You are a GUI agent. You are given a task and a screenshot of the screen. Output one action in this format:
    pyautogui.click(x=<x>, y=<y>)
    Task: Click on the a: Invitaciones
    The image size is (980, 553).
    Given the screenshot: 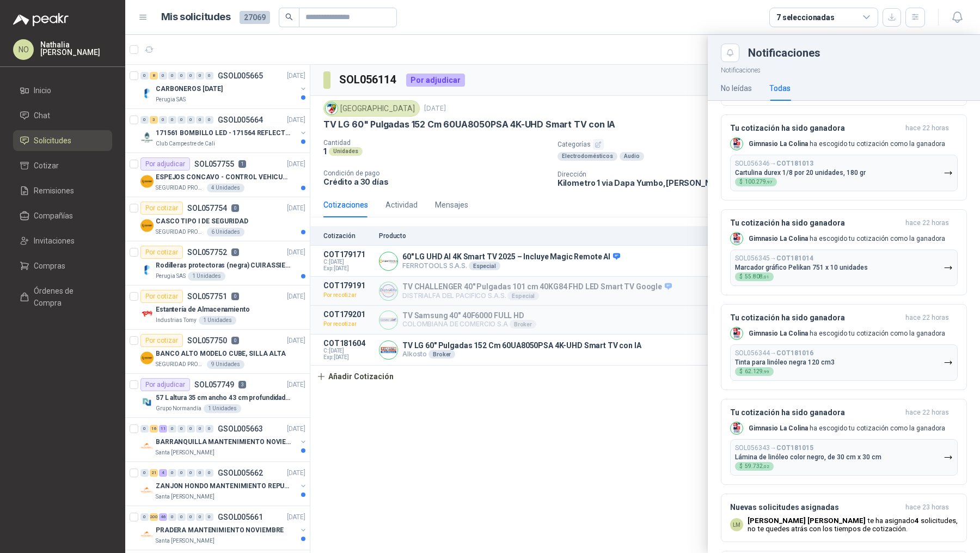 What is the action you would take?
    pyautogui.click(x=63, y=241)
    